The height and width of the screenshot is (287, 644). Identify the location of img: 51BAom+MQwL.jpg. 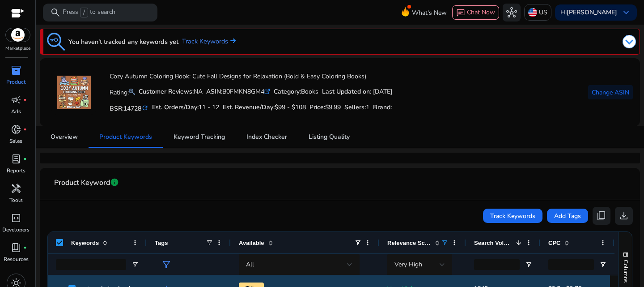
(74, 92).